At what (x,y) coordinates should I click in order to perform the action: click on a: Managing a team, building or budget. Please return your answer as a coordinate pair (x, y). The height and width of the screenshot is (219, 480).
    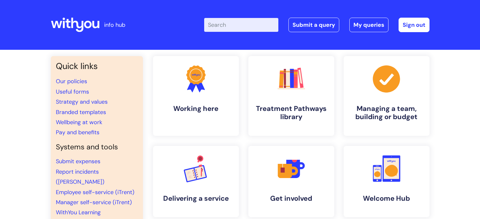
    Looking at the image, I should click on (387, 96).